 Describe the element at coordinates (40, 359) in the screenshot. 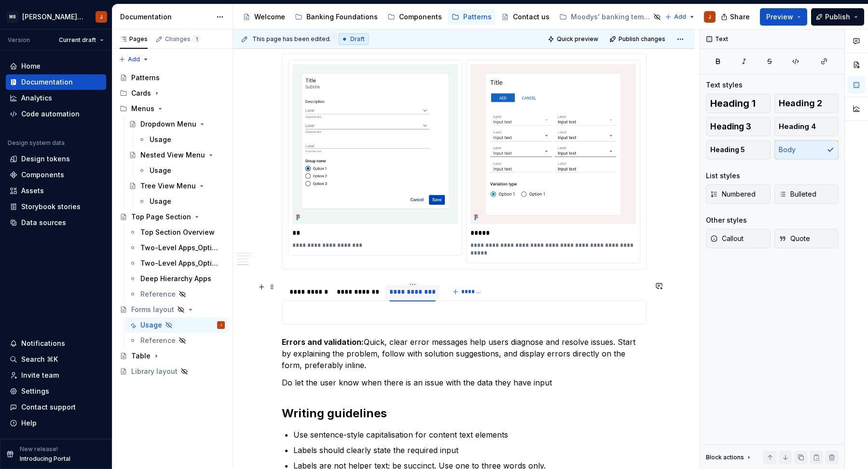

I see `div: Search ⌘K` at that location.